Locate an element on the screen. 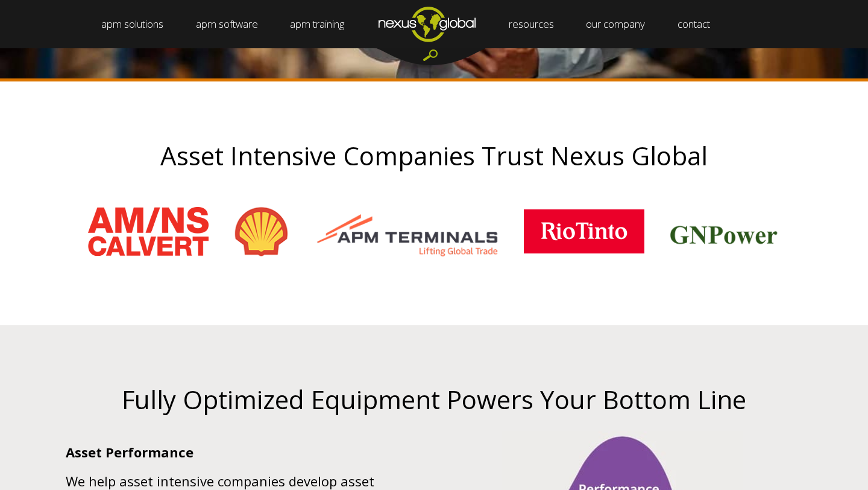 The image size is (868, 490). img: shell-logo is located at coordinates (261, 231).